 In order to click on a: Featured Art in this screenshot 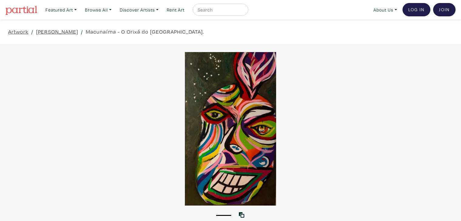, I will do `click(61, 10)`.